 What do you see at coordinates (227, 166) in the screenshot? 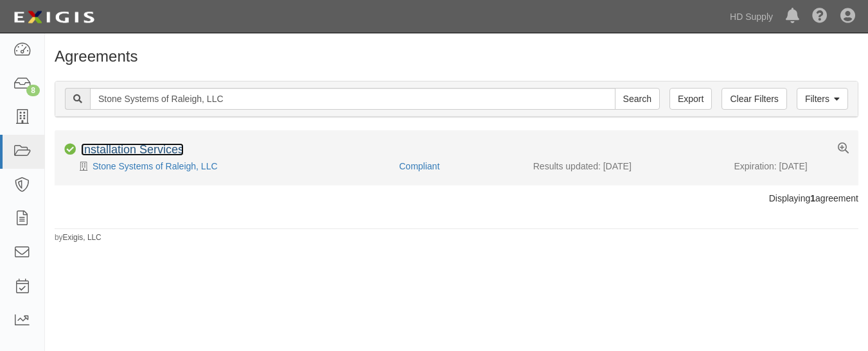
I see `div: Stone Systems of Raleigh, LLC` at bounding box center [227, 166].